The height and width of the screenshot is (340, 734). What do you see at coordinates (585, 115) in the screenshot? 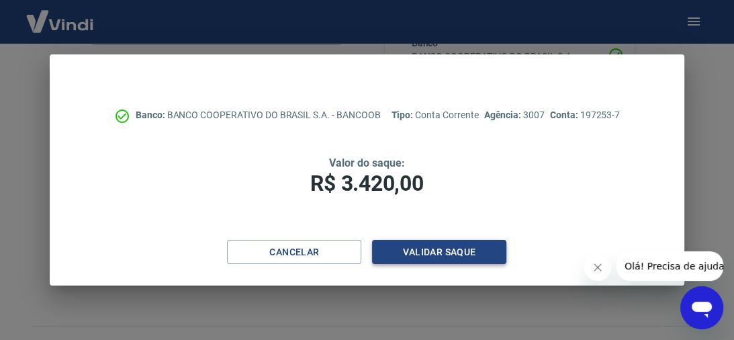
I see `p: 197253-7` at bounding box center [585, 115].